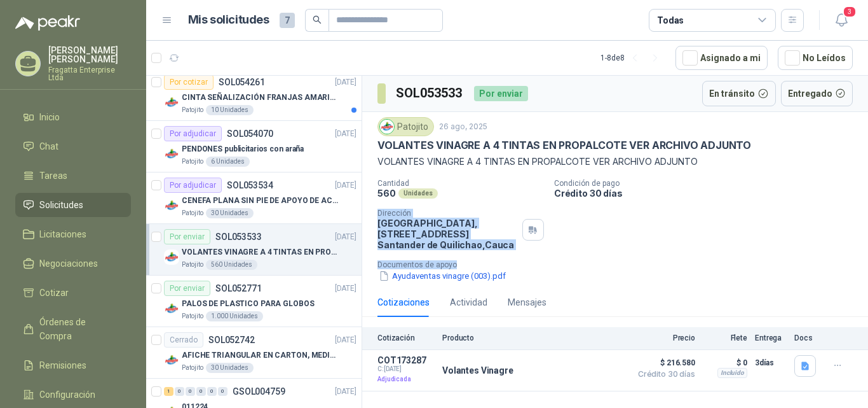 Image resolution: width=868 pixels, height=408 pixels. Describe the element at coordinates (247, 303) in the screenshot. I see `p: PALOS DE PLASTICO PARA GLOBOS` at that location.